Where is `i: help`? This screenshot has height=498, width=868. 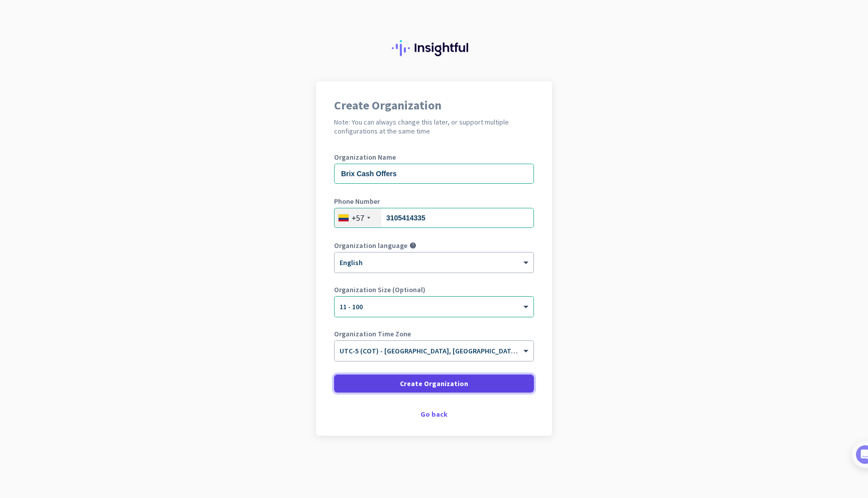
i: help is located at coordinates (413, 245).